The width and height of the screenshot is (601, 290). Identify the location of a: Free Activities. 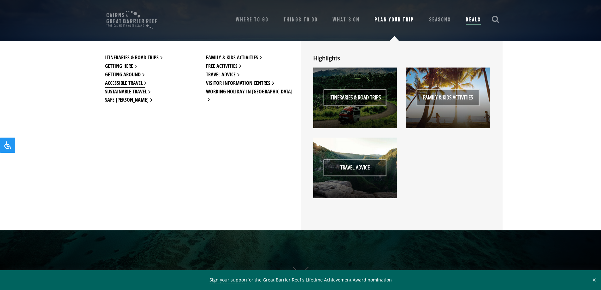
(223, 66).